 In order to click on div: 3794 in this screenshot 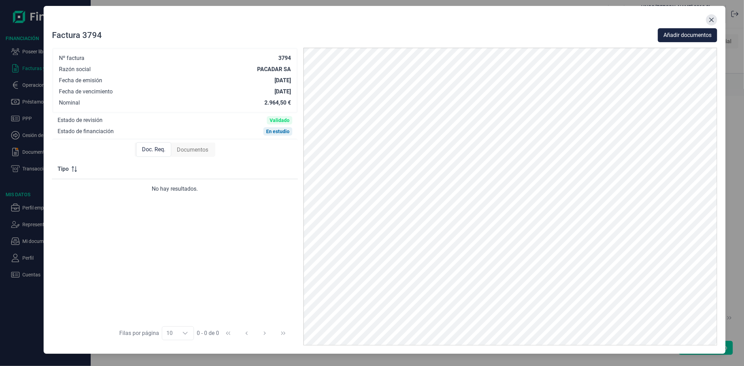, I will do `click(285, 58)`.